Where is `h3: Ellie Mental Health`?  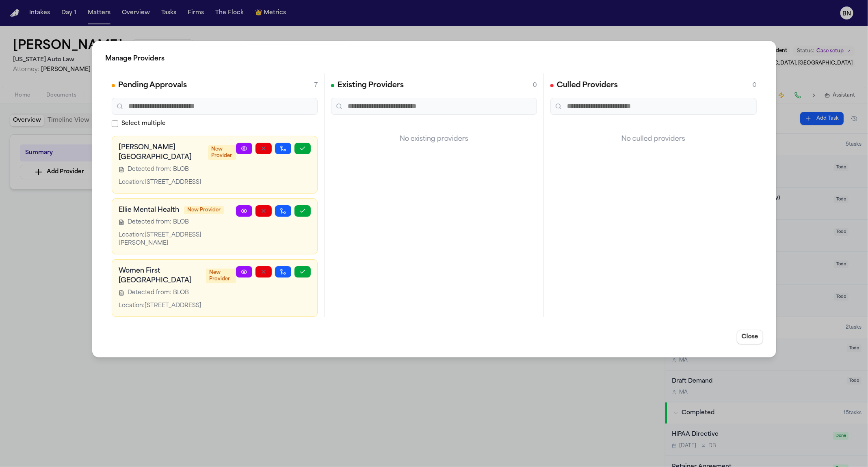 h3: Ellie Mental Health is located at coordinates (149, 210).